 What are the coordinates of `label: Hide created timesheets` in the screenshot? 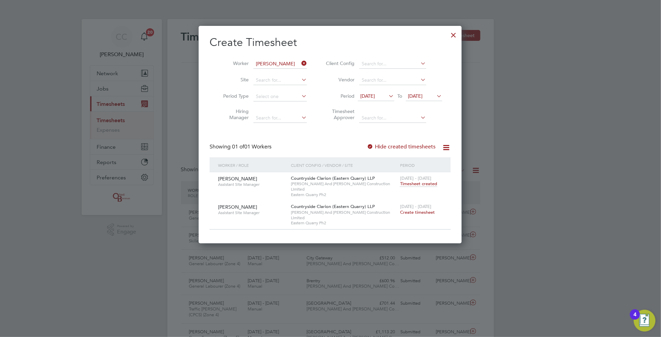 It's located at (401, 147).